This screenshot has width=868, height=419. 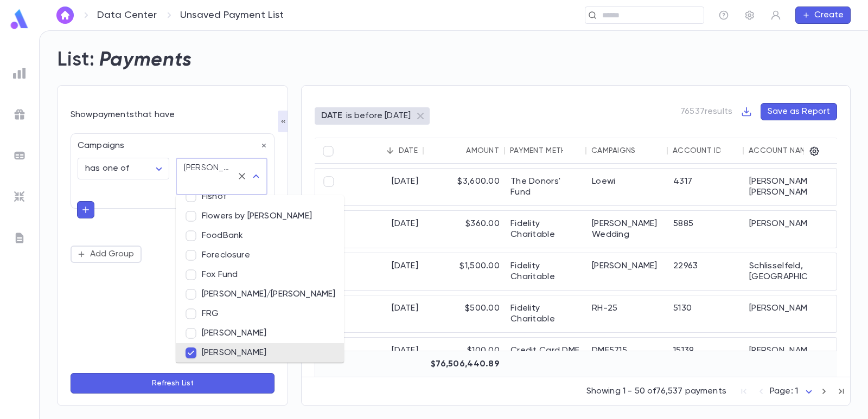 I want to click on li: FoodBank, so click(x=260, y=236).